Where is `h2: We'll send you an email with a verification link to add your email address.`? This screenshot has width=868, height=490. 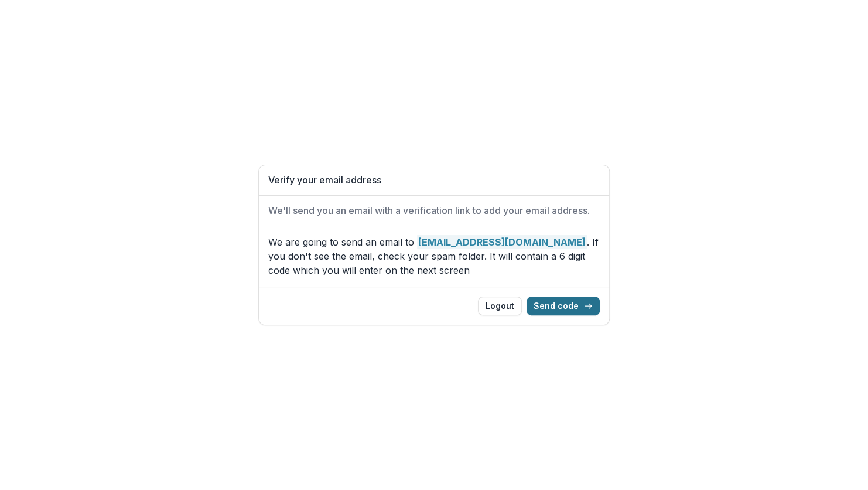
h2: We'll send you an email with a verification link to add your email address. is located at coordinates (434, 210).